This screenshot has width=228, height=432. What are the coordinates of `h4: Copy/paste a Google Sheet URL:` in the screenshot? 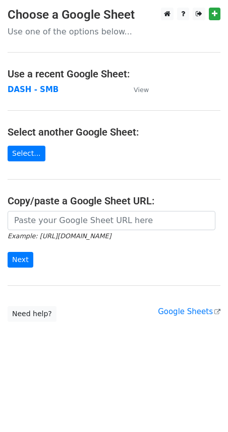 It's located at (114, 201).